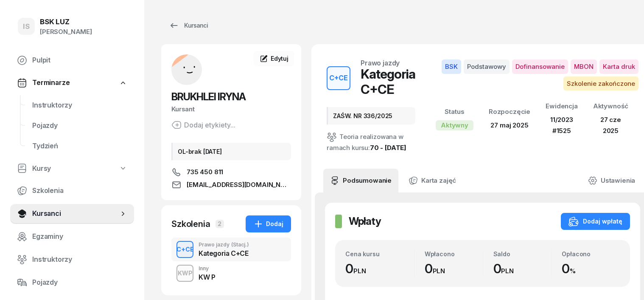 Image resolution: width=644 pixels, height=300 pixels. What do you see at coordinates (26, 26) in the screenshot?
I see `span: IS` at bounding box center [26, 26].